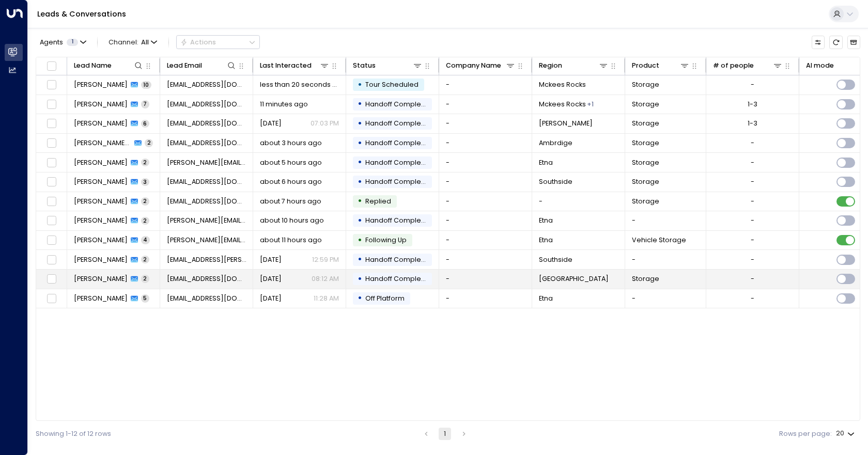 This screenshot has height=455, width=868. I want to click on span: Southside, so click(555, 259).